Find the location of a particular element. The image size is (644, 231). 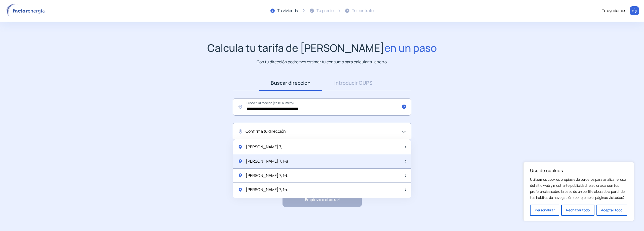

button: Aceptar todo is located at coordinates (612, 210).